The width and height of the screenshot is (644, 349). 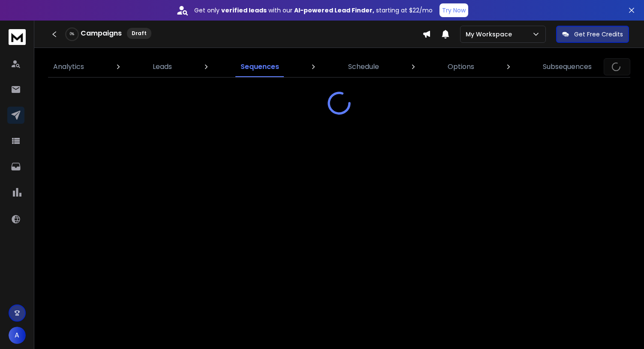 I want to click on strong: AI-powered Lead Finder,, so click(x=334, y=11).